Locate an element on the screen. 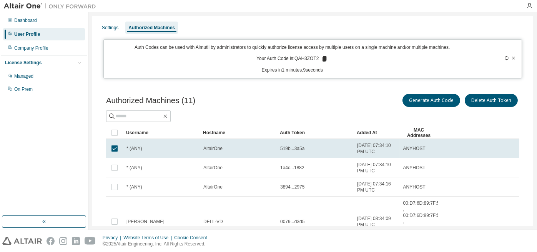 This screenshot has height=252, width=537. div: Cookie Consent is located at coordinates (192, 237).